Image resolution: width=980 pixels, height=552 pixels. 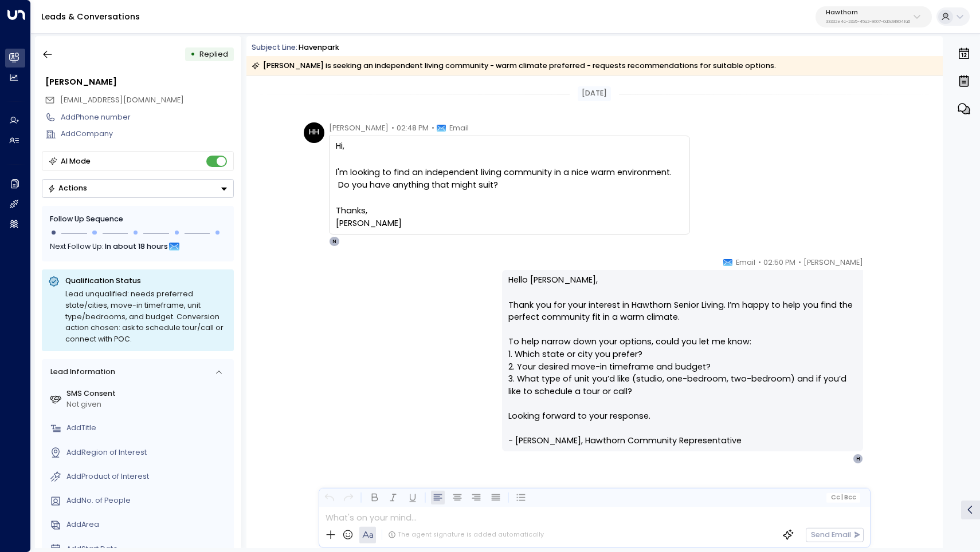 I want to click on button: Hawthorn33332e4c-23b5-45a2-9007-0d0a9f804fa6, so click(x=873, y=16).